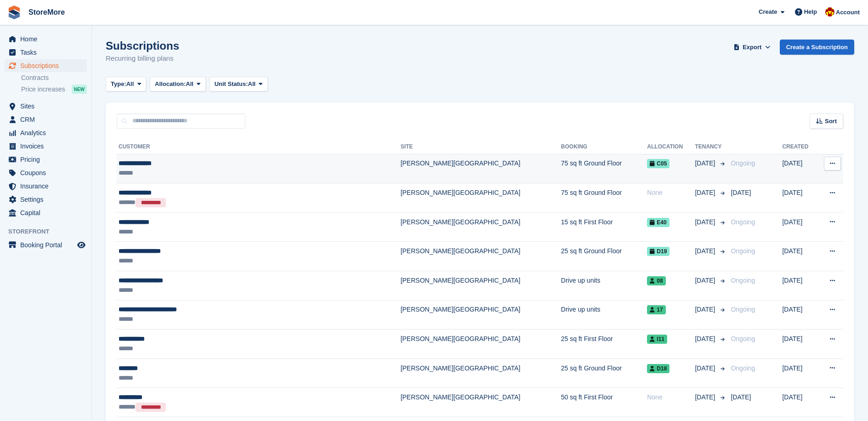  What do you see at coordinates (50, 232) in the screenshot?
I see `span: Storefront` at bounding box center [50, 232].